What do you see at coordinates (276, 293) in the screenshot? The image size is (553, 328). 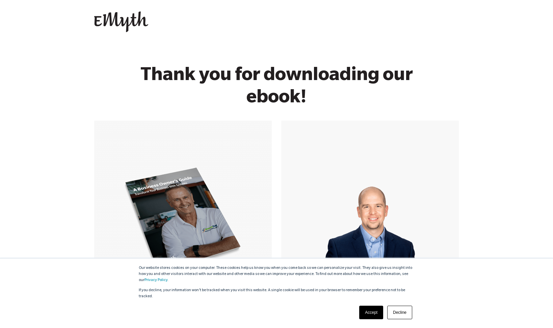 I see `p: If you decline, your information won’t be tracked when you visit this website. A single cookie wi...` at bounding box center [276, 293].